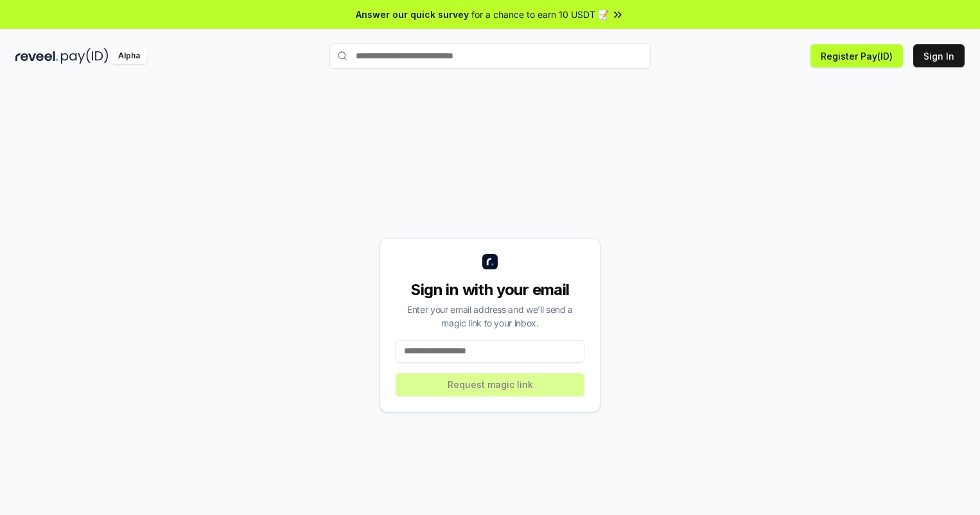 The image size is (980, 515). Describe the element at coordinates (129, 56) in the screenshot. I see `div: Alpha` at that location.